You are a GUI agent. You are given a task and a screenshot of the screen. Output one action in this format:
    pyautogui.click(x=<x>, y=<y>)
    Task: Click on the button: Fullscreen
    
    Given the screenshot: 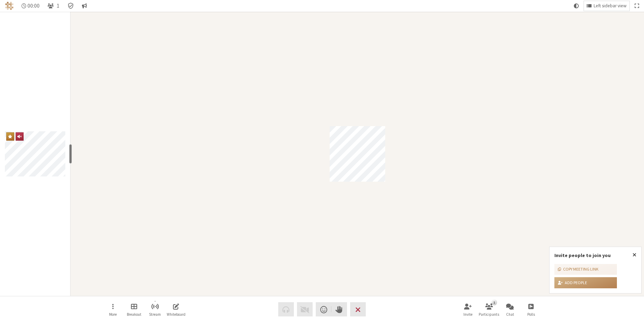 What is the action you would take?
    pyautogui.click(x=637, y=6)
    